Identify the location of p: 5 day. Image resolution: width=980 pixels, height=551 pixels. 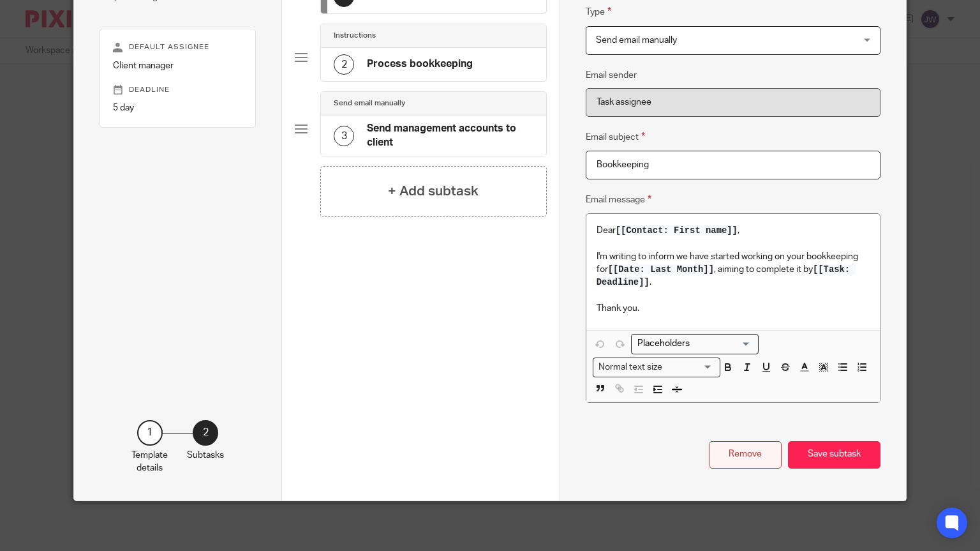
(177, 108).